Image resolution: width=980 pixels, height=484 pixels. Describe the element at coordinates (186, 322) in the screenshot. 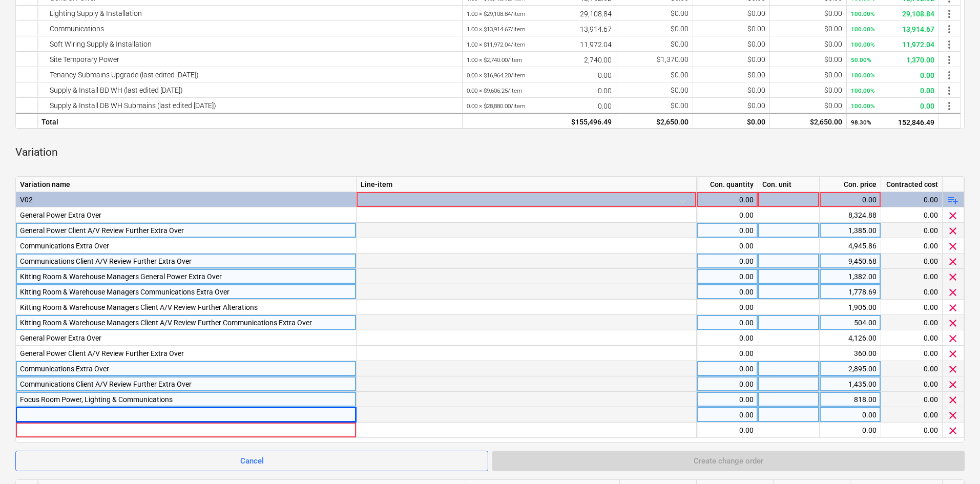

I see `div: Kitting Room & Warehouse Managers Client A/V Review Further Communications Extra Over` at that location.